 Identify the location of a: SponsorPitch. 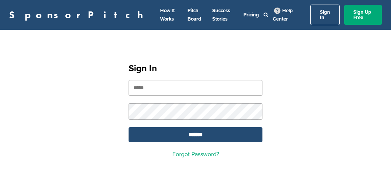
(78, 15).